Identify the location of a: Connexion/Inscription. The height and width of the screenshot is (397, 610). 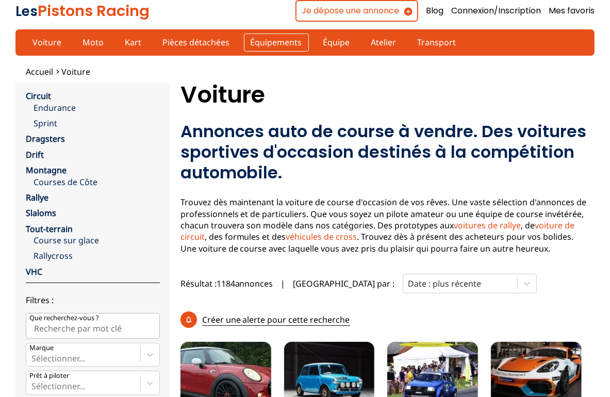
(496, 11).